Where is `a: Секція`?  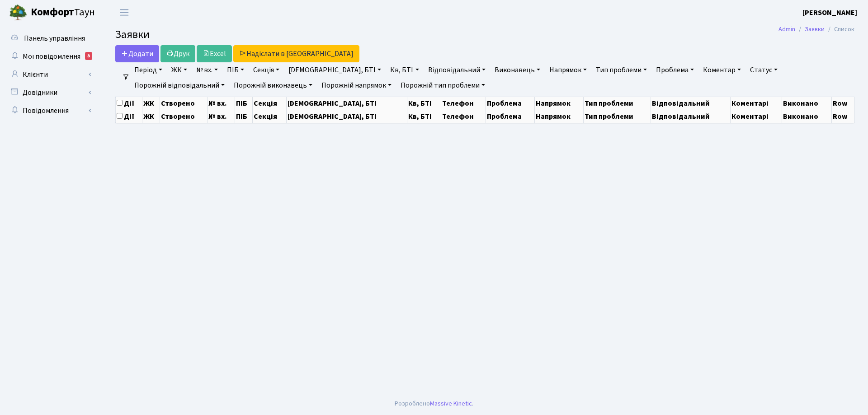 a: Секція is located at coordinates (266, 70).